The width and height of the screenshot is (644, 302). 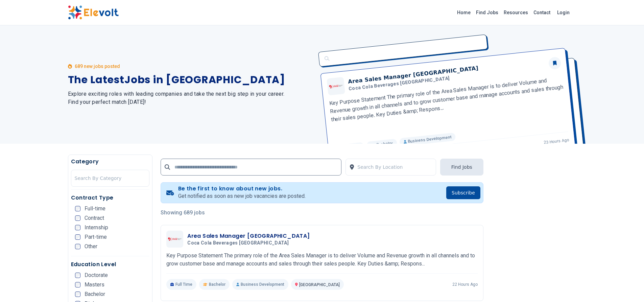 What do you see at coordinates (91, 247) in the screenshot?
I see `span: Other` at bounding box center [91, 247].